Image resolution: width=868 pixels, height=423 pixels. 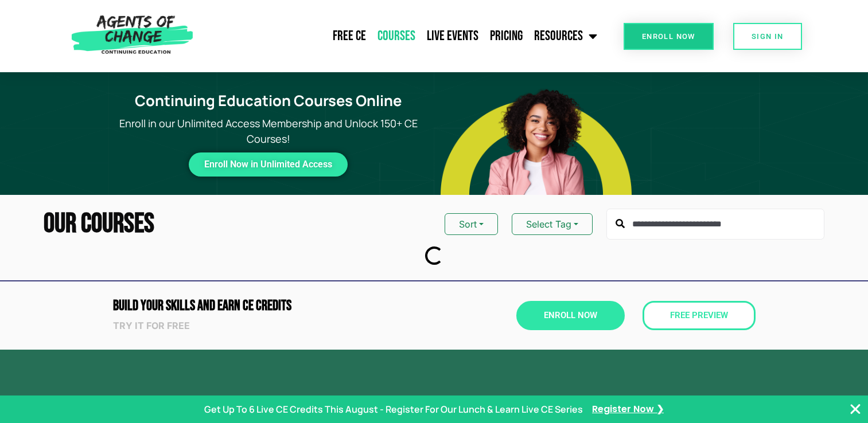 What do you see at coordinates (506, 36) in the screenshot?
I see `a: Pricing` at bounding box center [506, 36].